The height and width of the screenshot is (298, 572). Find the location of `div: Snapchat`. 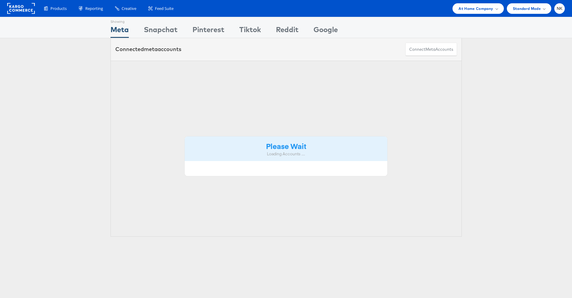

div: Snapchat is located at coordinates (161, 31).